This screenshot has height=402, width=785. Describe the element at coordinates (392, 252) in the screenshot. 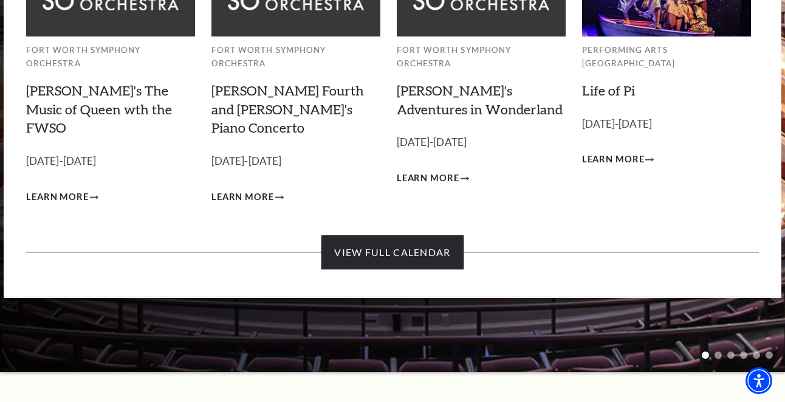

I see `a: View Full Calendar` at that location.